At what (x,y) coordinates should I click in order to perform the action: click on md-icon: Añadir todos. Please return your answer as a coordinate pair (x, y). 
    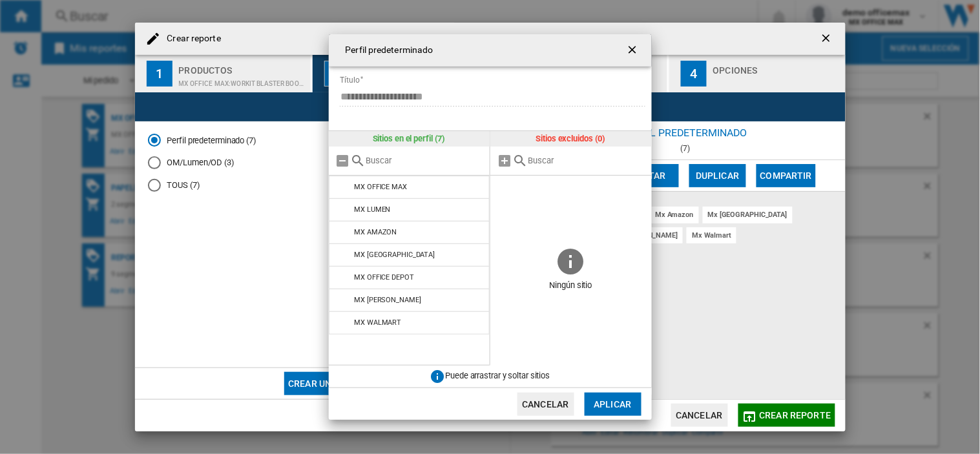
    Looking at the image, I should click on (505, 161).